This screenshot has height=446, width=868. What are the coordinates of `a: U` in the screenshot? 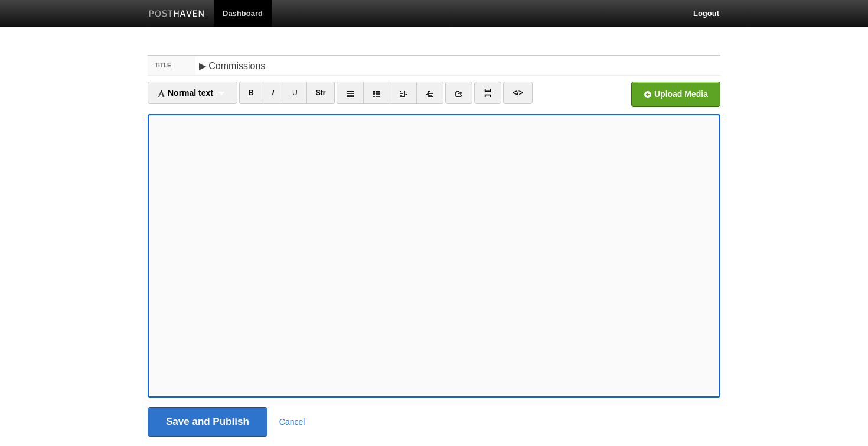 It's located at (295, 93).